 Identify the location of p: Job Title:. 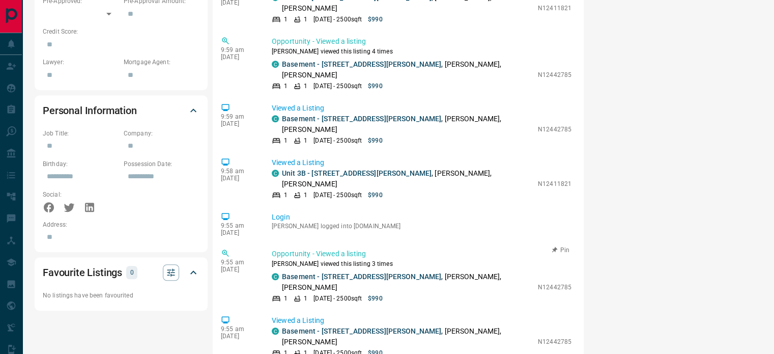
(80, 133).